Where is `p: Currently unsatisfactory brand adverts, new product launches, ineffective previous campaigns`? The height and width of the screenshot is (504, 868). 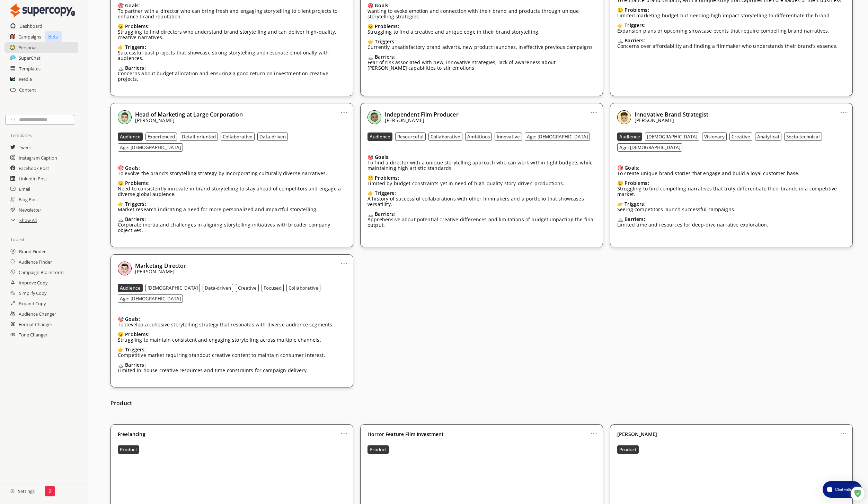
p: Currently unsatisfactory brand adverts, new product launches, ineffective previous campaigns is located at coordinates (480, 47).